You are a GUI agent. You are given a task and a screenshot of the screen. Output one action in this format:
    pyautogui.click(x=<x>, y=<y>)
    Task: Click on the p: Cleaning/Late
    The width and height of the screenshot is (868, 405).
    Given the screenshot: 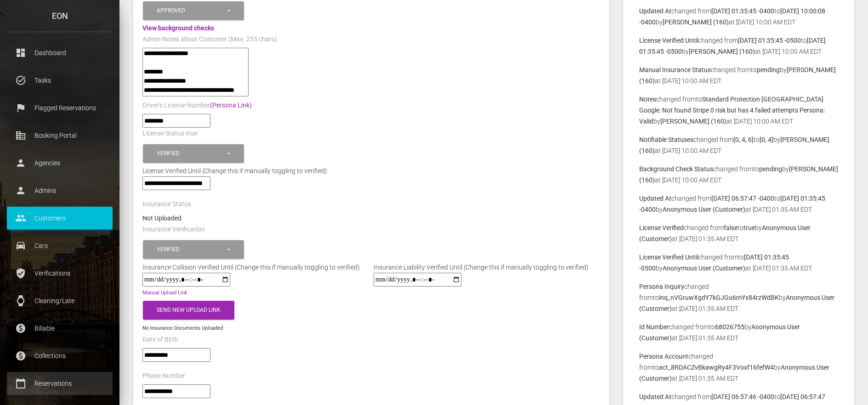 What is the action you would take?
    pyautogui.click(x=60, y=301)
    